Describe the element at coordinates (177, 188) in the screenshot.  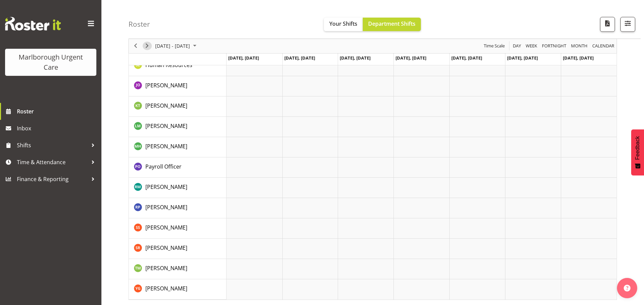
I see `td: Rachel Murphy resource` at that location.